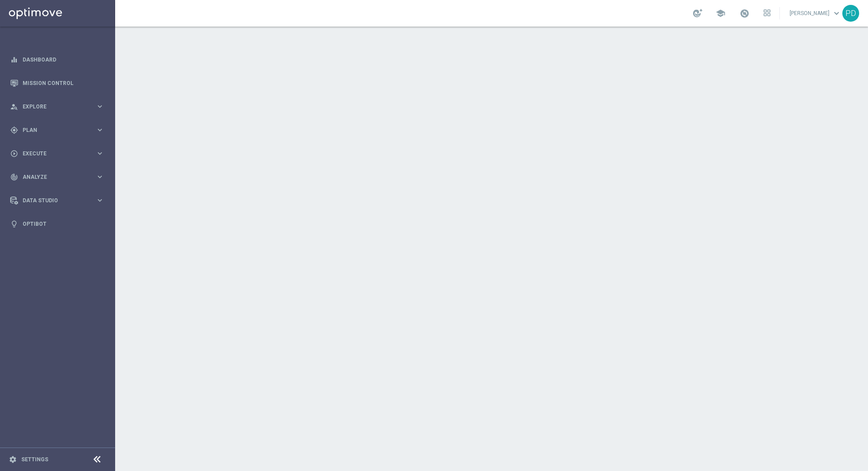 Image resolution: width=868 pixels, height=471 pixels. Describe the element at coordinates (14, 177) in the screenshot. I see `i: track_changes` at that location.